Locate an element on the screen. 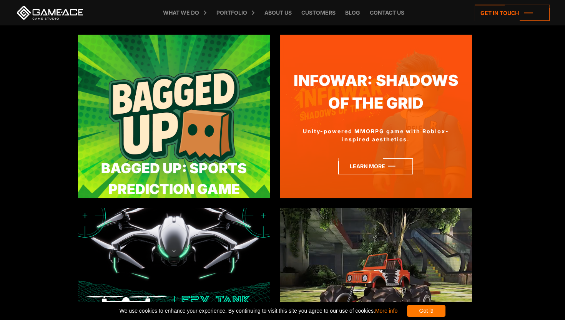 The image size is (565, 320). a: Infowar: Shadowsof the Grid is located at coordinates (376, 92).